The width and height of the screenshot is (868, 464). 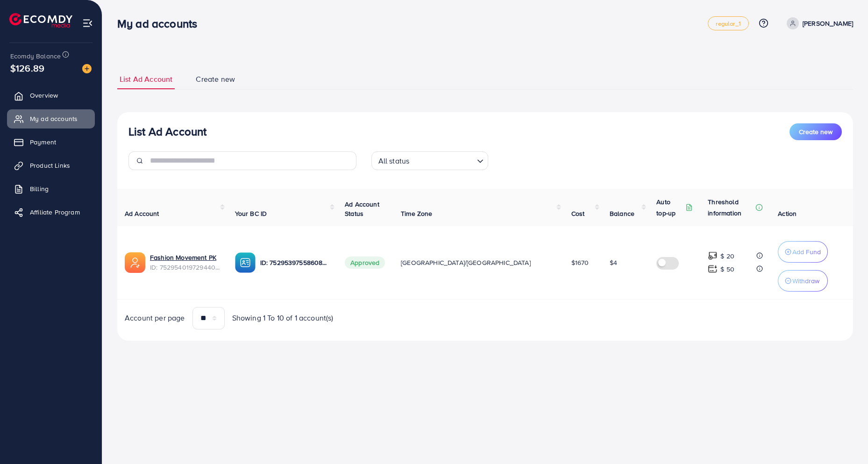 I want to click on span: $4, so click(x=614, y=263).